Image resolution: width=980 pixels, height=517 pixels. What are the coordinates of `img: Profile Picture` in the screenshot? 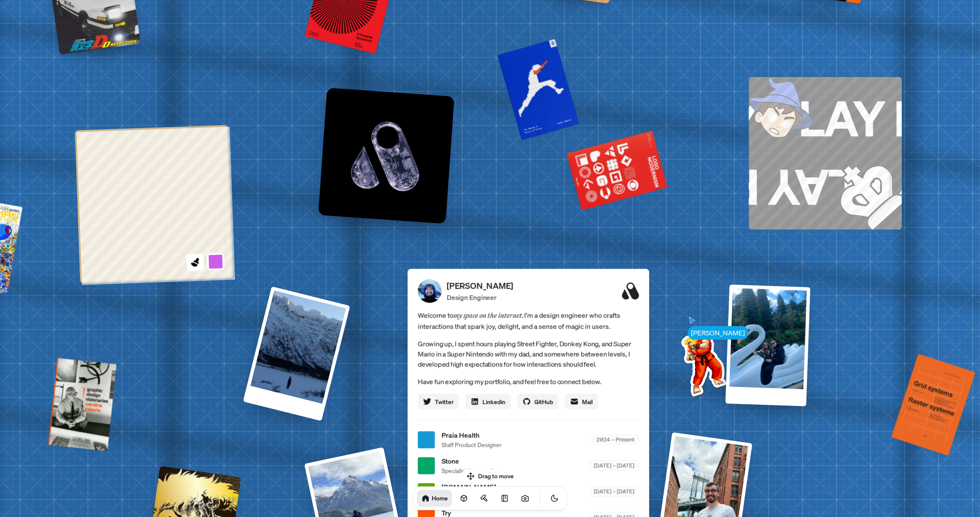 It's located at (430, 291).